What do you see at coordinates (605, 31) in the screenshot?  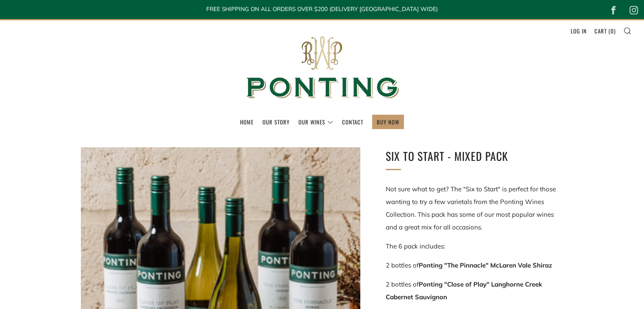 I see `a: Cart (0)` at bounding box center [605, 31].